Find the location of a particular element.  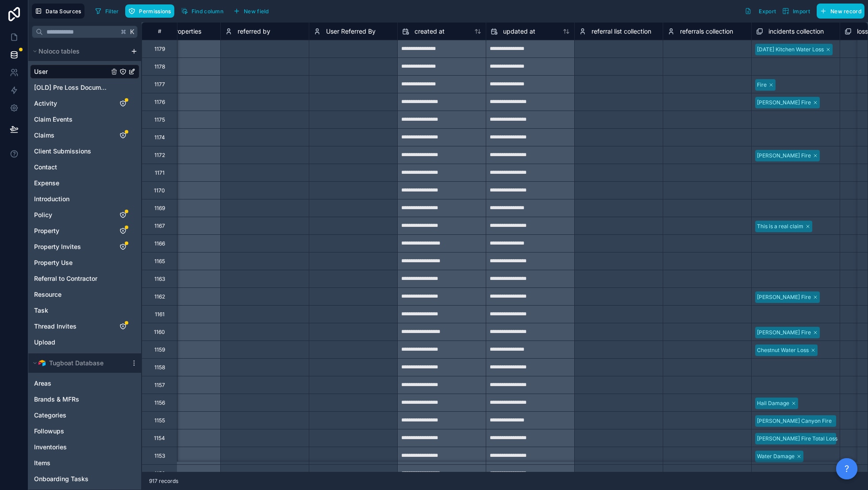

div: 1172 is located at coordinates (160, 155).